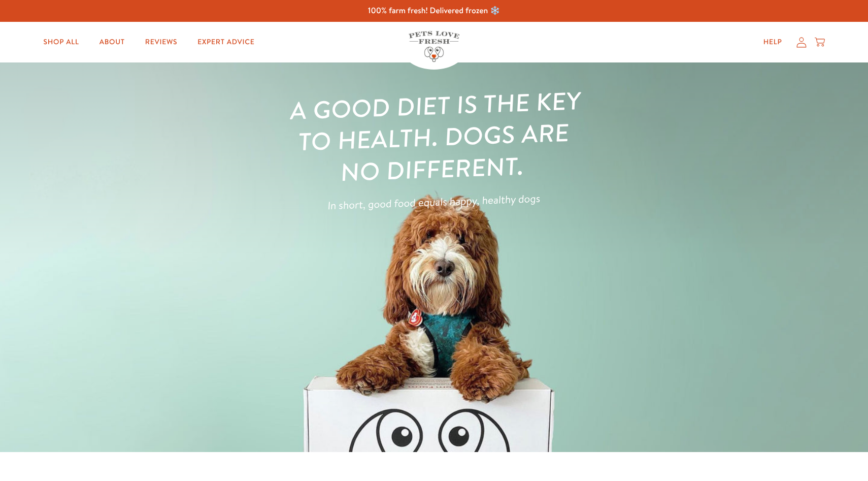 The width and height of the screenshot is (868, 481). Describe the element at coordinates (226, 42) in the screenshot. I see `a: Expert Advice` at that location.